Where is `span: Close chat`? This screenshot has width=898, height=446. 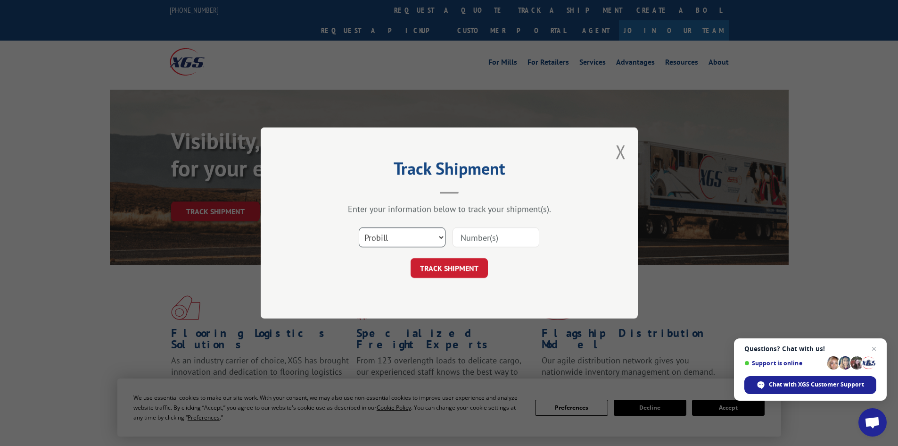
span: Close chat is located at coordinates (874, 348).